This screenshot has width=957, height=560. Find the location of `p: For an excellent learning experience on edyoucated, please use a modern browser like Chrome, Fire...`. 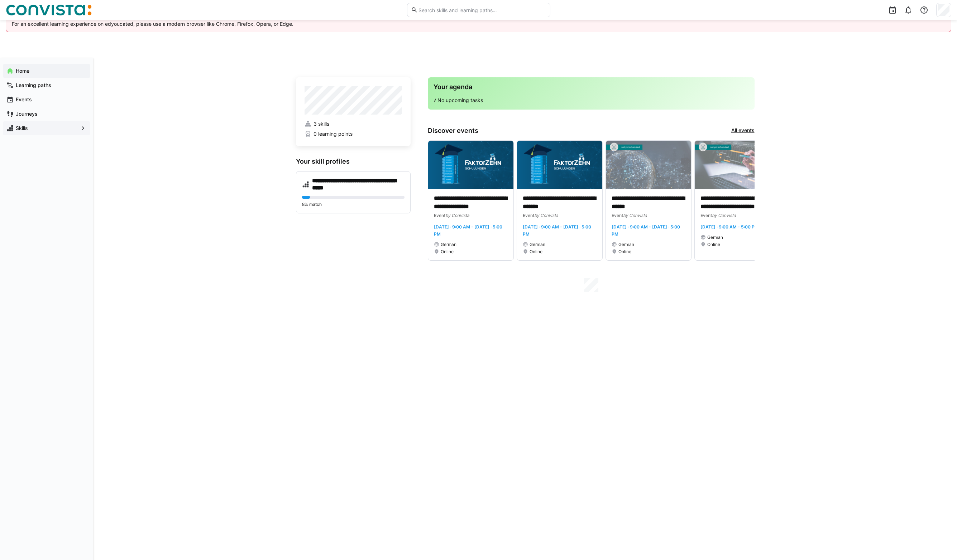

p: For an excellent learning experience on edyoucated, please use a modern browser like Chrome, Fire... is located at coordinates (478, 24).